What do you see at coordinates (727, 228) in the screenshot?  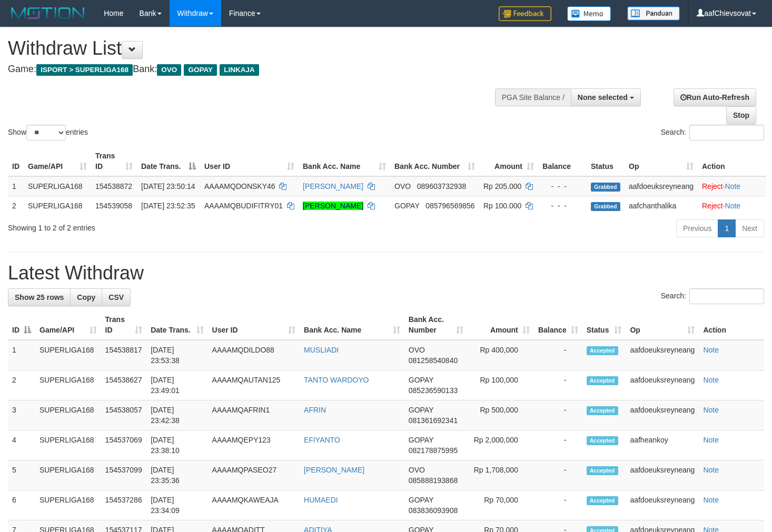 I see `a: 1` at bounding box center [727, 228].